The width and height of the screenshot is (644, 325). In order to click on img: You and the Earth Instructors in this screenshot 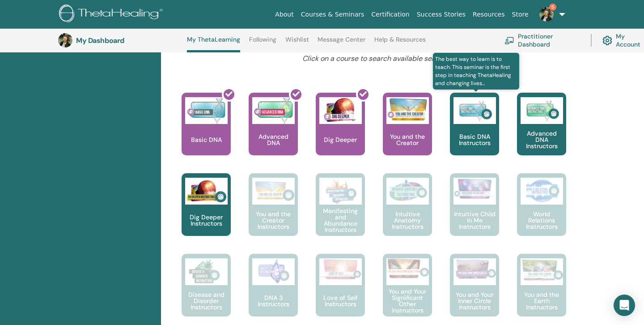, I will do `click(541, 269)`.